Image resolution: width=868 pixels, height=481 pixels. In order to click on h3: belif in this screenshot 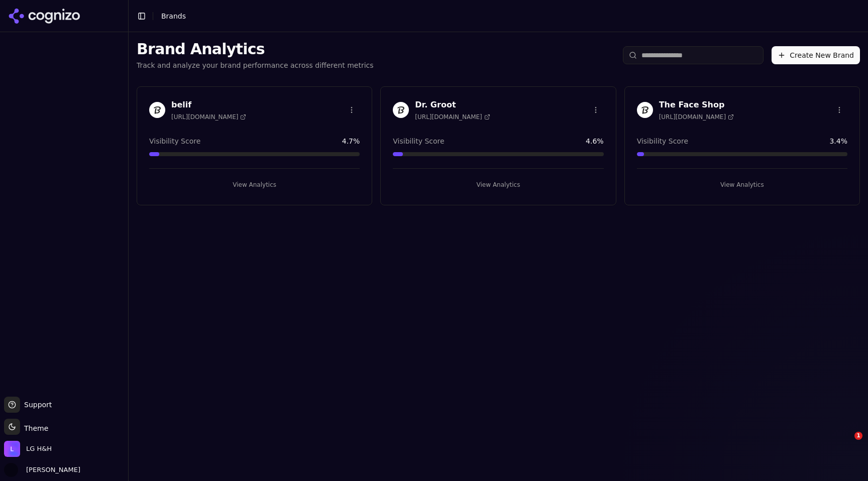, I will do `click(208, 105)`.